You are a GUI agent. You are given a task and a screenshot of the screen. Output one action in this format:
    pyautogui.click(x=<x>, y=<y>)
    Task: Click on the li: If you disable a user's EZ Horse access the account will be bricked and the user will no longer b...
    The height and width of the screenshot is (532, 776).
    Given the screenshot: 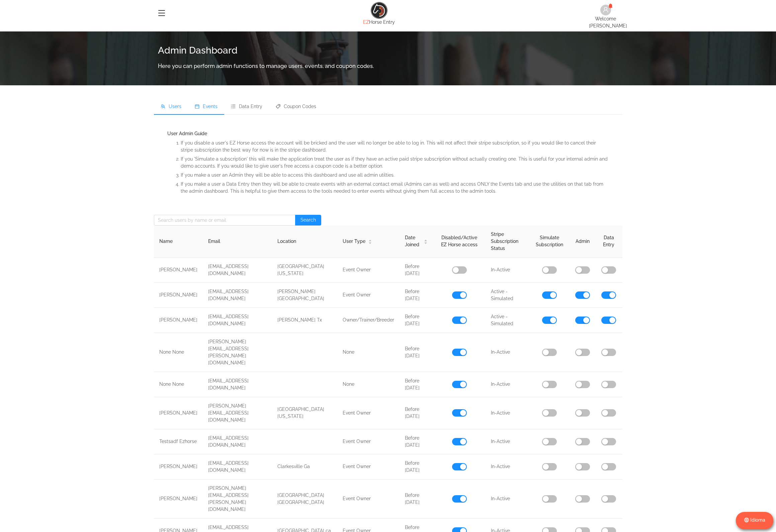 What is the action you would take?
    pyautogui.click(x=395, y=146)
    